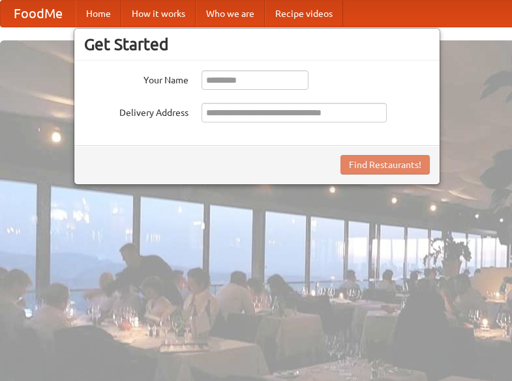  Describe the element at coordinates (136, 111) in the screenshot. I see `label: Delivery Address` at that location.